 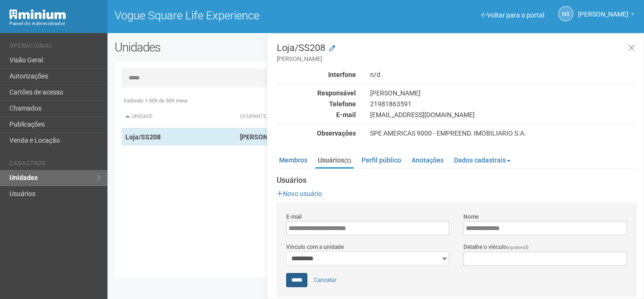 What do you see at coordinates (316, 115) in the screenshot?
I see `div: E-mail` at bounding box center [316, 115].